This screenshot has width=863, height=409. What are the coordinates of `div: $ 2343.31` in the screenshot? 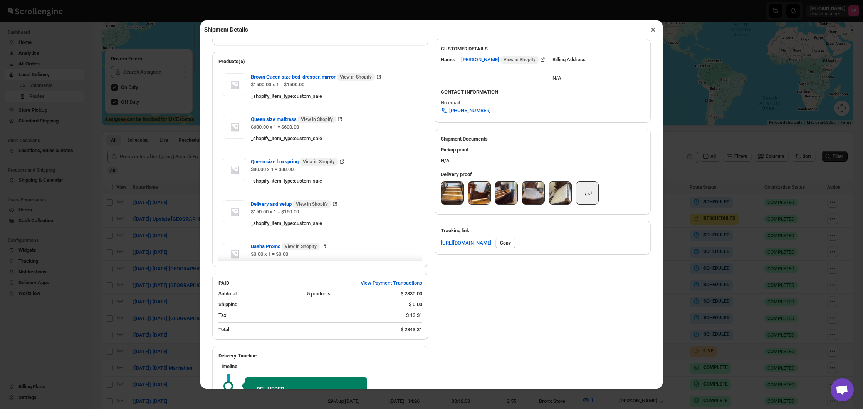 It's located at (412, 330).